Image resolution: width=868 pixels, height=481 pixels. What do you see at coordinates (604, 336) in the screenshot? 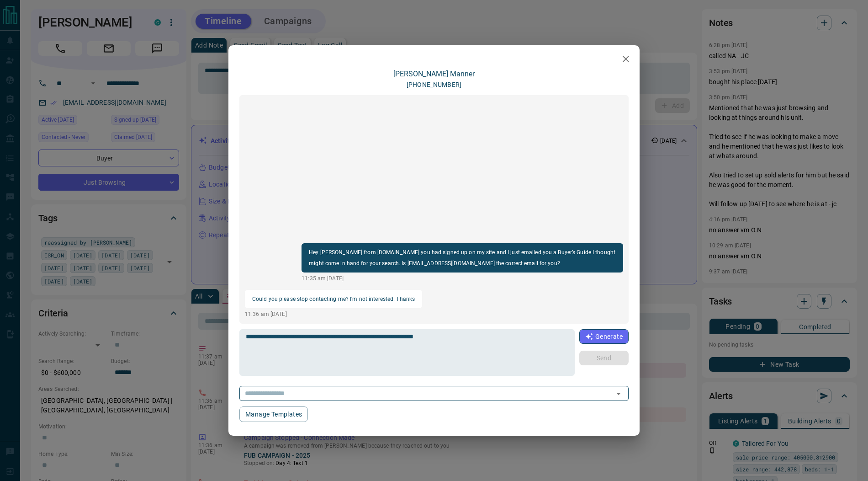
I see `button: Generate` at bounding box center [604, 336].